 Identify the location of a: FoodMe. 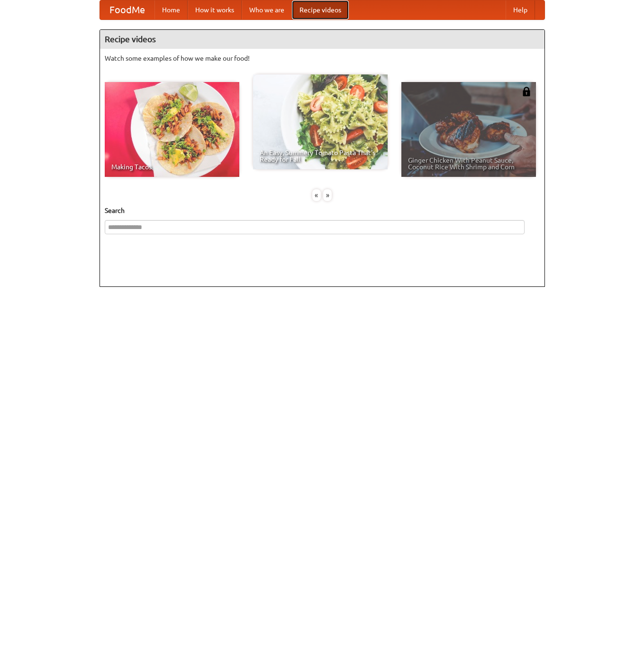
(127, 10).